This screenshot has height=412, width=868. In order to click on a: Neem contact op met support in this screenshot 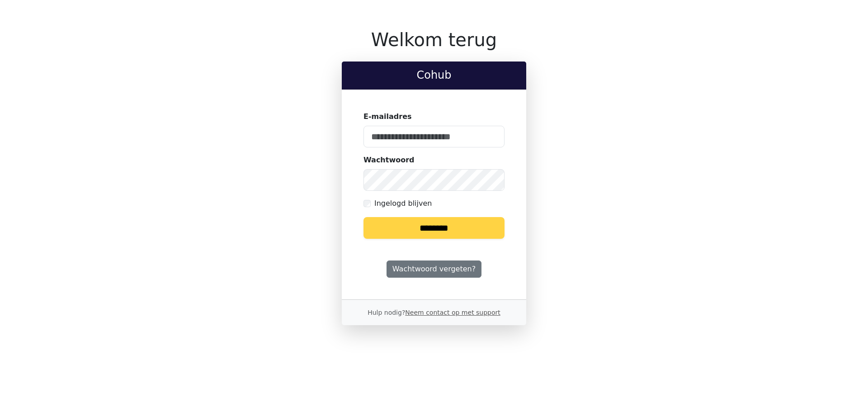, I will do `click(452, 312)`.